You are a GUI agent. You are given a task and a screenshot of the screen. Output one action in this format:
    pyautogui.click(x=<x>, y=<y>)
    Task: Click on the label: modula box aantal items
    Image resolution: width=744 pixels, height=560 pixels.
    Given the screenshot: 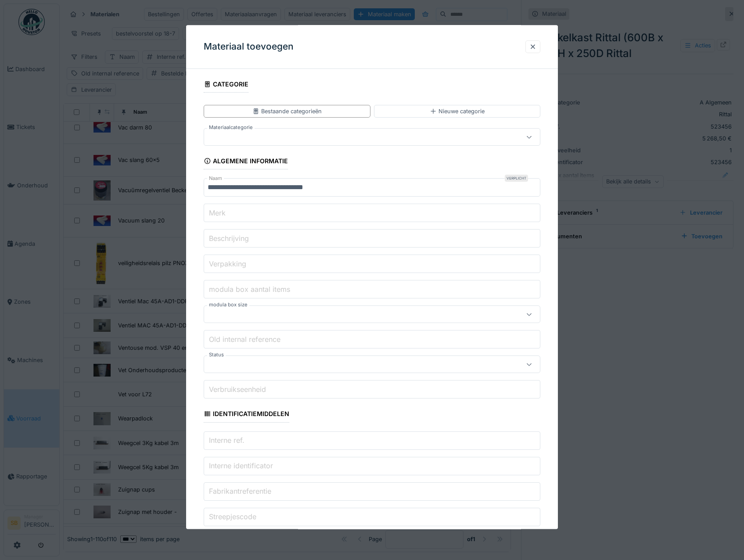 What is the action you would take?
    pyautogui.click(x=249, y=289)
    